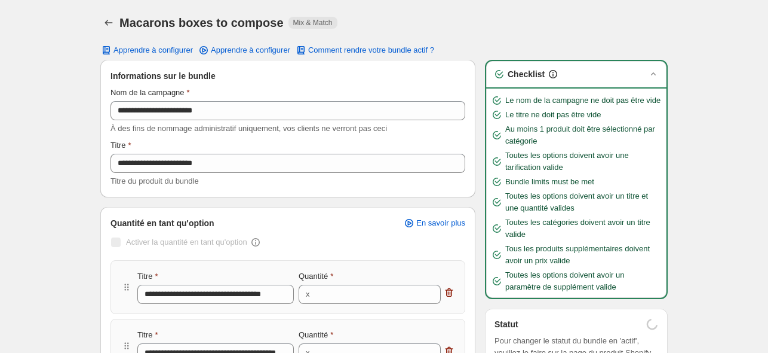 This screenshot has width=768, height=353. What do you see at coordinates (584, 281) in the screenshot?
I see `span: Toutes les options doivent avoir un paramètre de supplément valide` at bounding box center [584, 281].